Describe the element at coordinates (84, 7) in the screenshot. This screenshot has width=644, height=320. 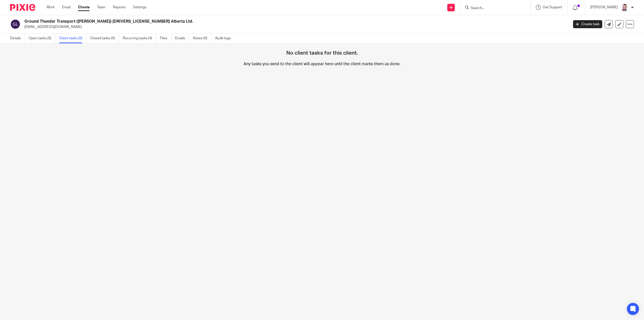
I see `a: Clients` at that location.